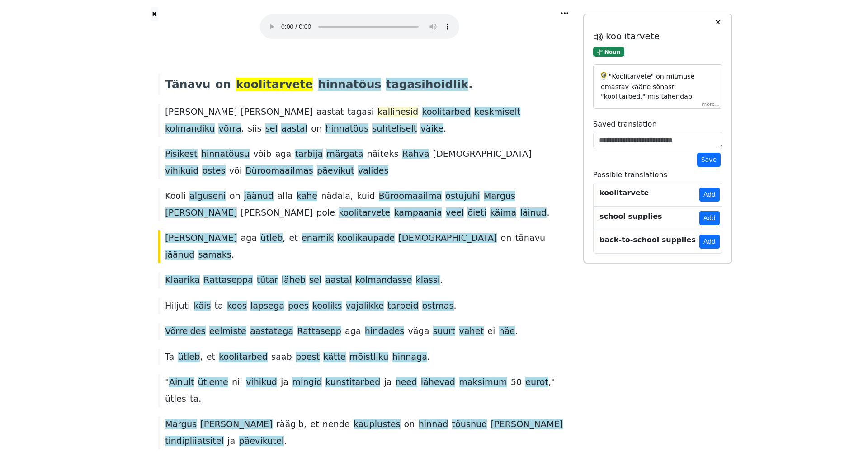 The height and width of the screenshot is (452, 868). I want to click on span: poest, so click(308, 357).